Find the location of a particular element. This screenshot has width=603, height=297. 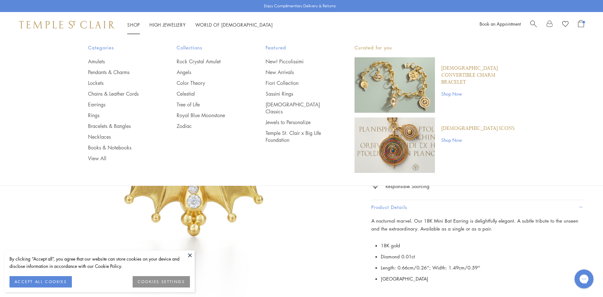

li: Length: 0.66cm/0.26''; Width: 1.49cm/0.59'' is located at coordinates (483, 268).